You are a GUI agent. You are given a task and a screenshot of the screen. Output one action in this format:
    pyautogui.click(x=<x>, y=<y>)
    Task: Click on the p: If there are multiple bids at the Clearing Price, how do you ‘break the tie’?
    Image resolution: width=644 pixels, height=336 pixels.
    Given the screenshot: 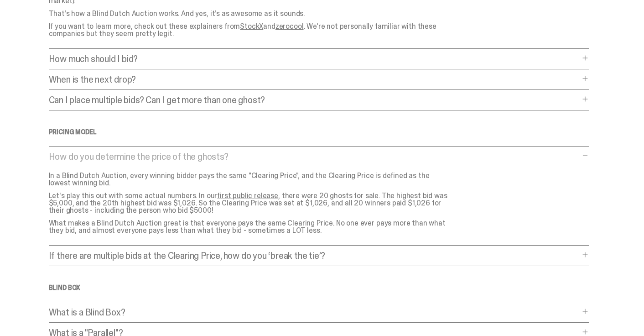 What is the action you would take?
    pyautogui.click(x=314, y=255)
    